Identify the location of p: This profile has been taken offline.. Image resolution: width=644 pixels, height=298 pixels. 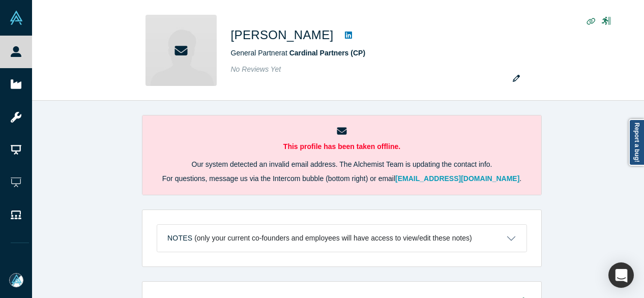
(342, 147).